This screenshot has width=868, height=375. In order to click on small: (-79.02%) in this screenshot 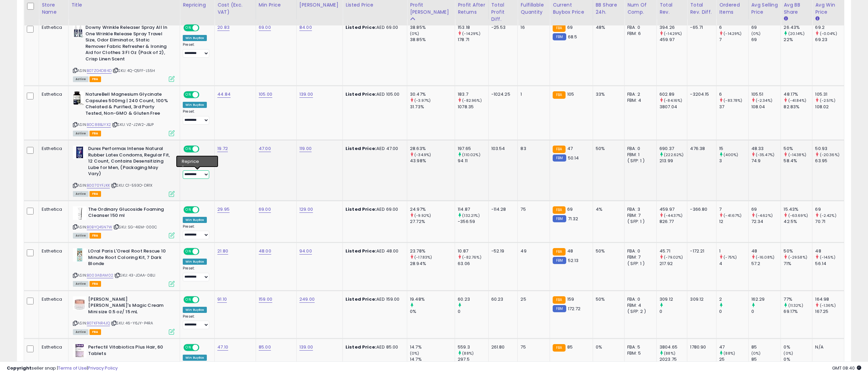, I will do `click(674, 257)`.